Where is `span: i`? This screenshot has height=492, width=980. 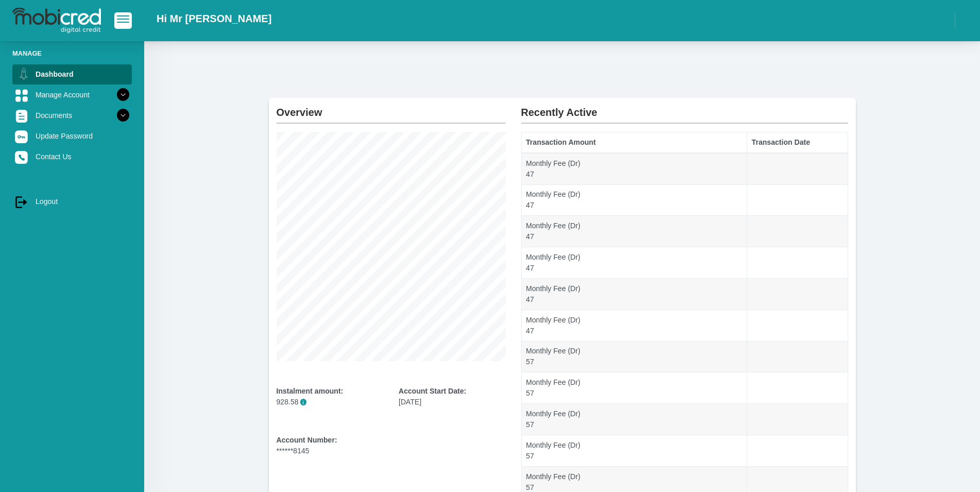
span: i is located at coordinates (304, 402).